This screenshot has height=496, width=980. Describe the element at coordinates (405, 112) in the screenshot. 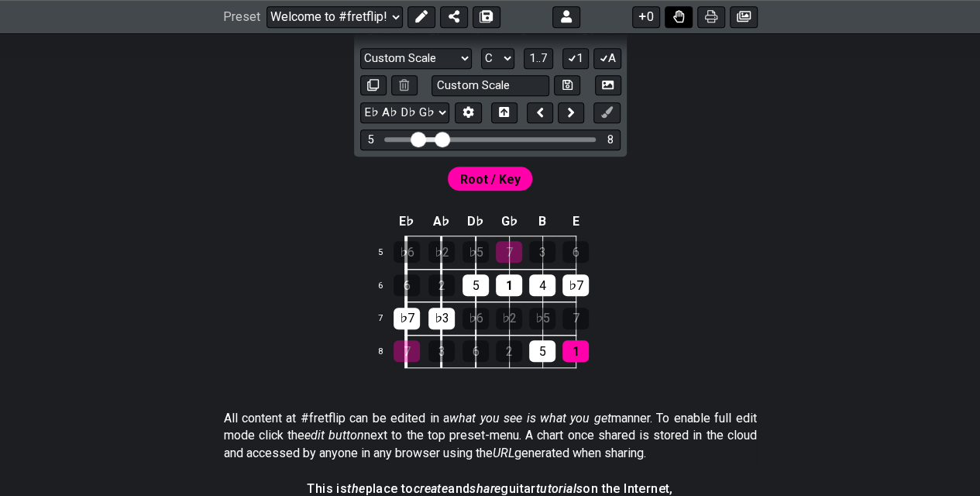

I see `select: Tuning` at that location.